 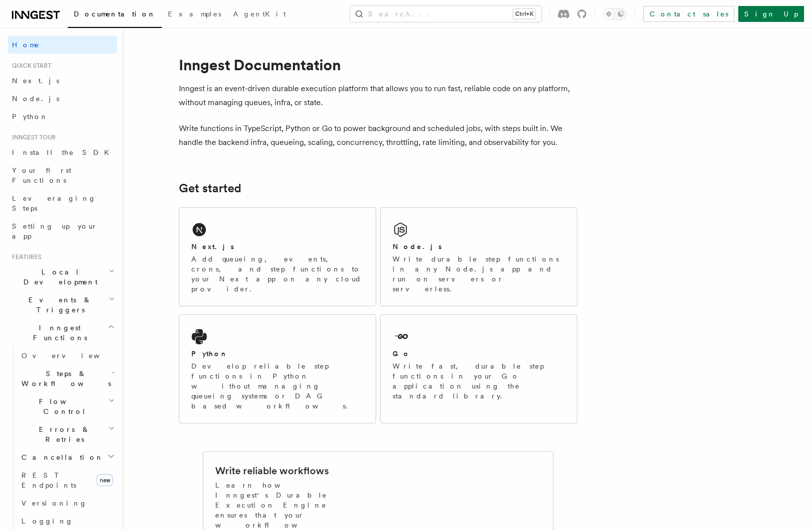 I want to click on span: Next.js, so click(x=36, y=81).